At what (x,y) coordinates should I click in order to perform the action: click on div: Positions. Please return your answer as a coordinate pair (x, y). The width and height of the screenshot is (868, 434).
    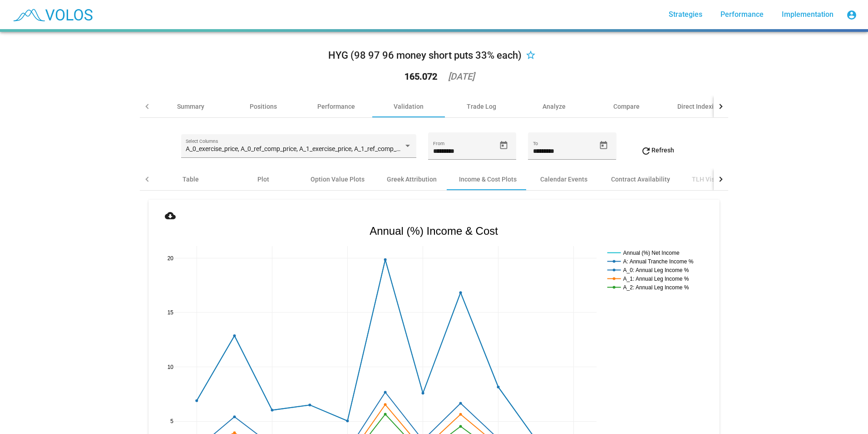
    Looking at the image, I should click on (263, 106).